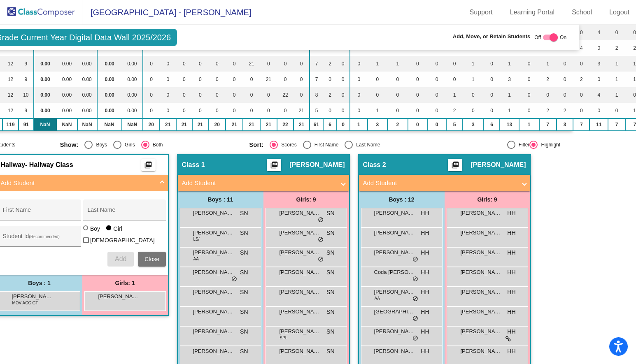 The height and width of the screenshot is (364, 636). I want to click on span: Add, Move, or Retain Students, so click(491, 37).